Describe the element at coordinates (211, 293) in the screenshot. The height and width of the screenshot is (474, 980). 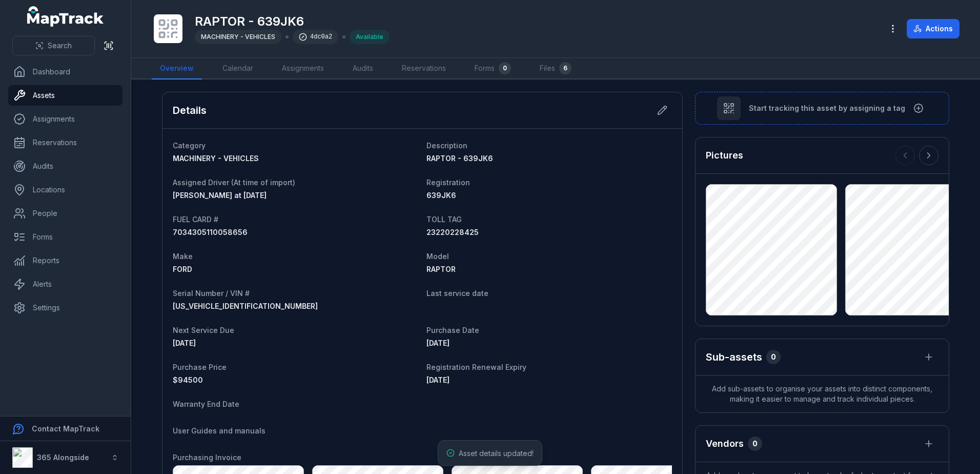
I see `span: Serial Number / VIN #` at that location.